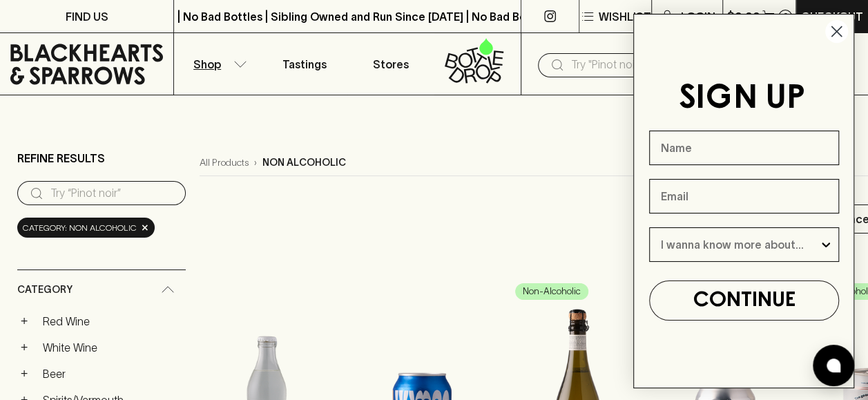  I want to click on button: Shop, so click(217, 64).